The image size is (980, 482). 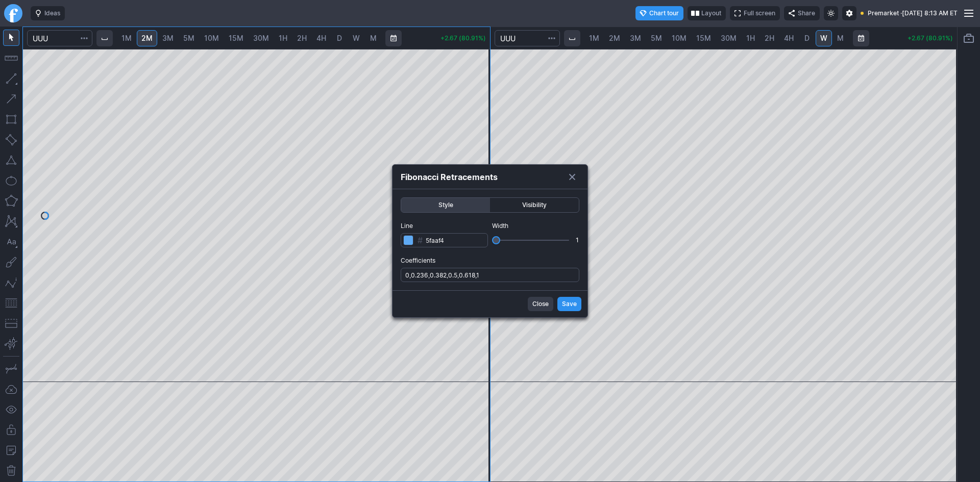 I want to click on button: Close, so click(x=540, y=304).